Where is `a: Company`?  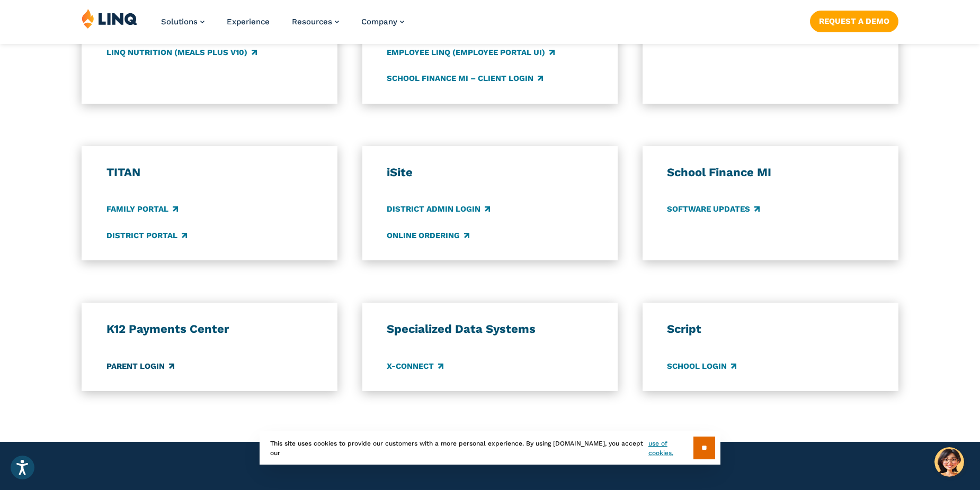 a: Company is located at coordinates (382, 21).